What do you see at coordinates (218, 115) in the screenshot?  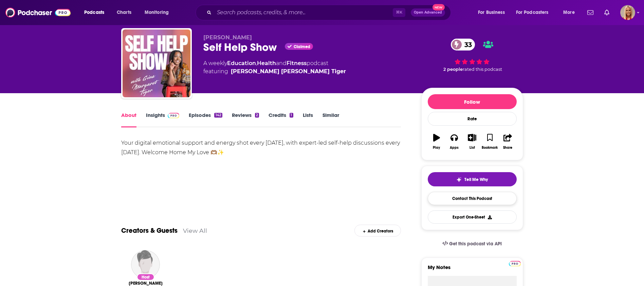 I see `div: 142` at bounding box center [218, 115].